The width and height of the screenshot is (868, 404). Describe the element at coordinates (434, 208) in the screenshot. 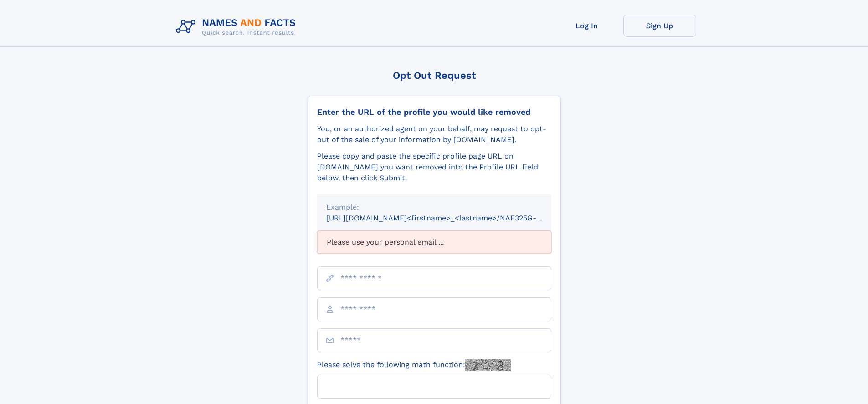

I see `div: Example:` at that location.